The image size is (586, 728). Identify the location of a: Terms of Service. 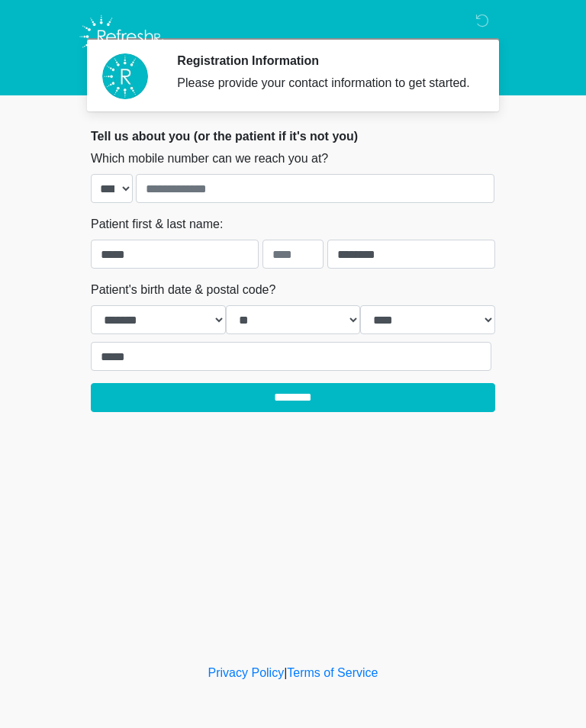
(332, 672).